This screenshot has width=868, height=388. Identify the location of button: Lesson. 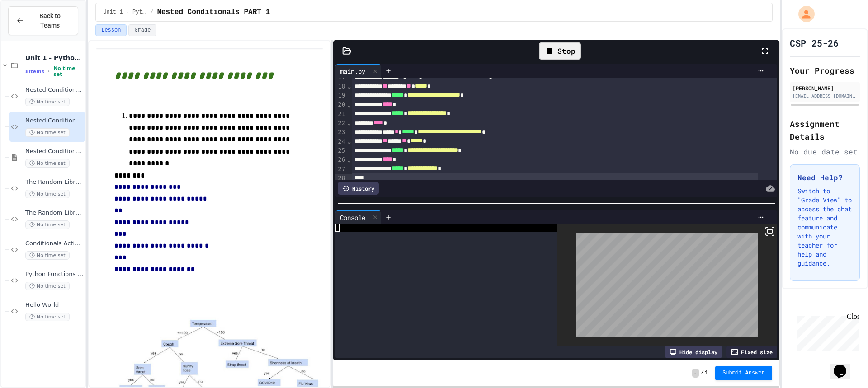
(111, 30).